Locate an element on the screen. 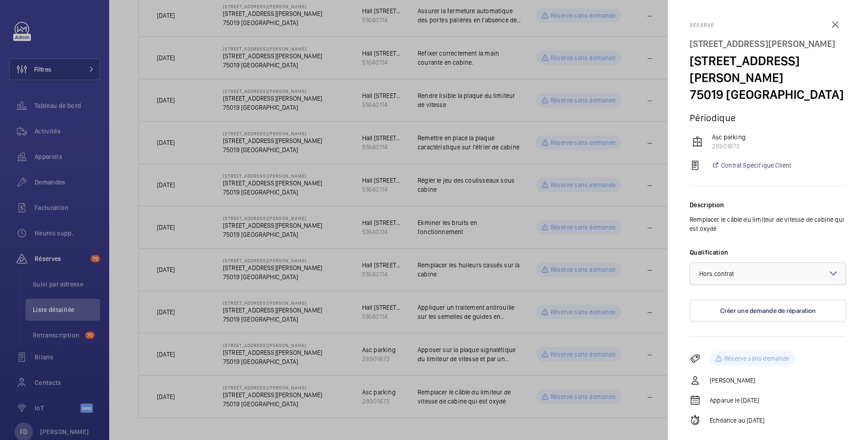 The height and width of the screenshot is (440, 868). img: elevator.svg is located at coordinates (698, 142).